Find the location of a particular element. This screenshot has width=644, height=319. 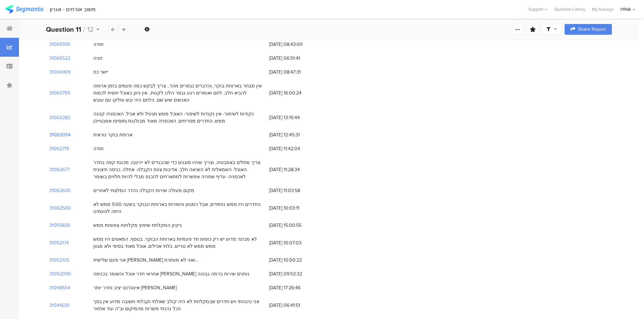

section: 31041630 is located at coordinates (60, 305).